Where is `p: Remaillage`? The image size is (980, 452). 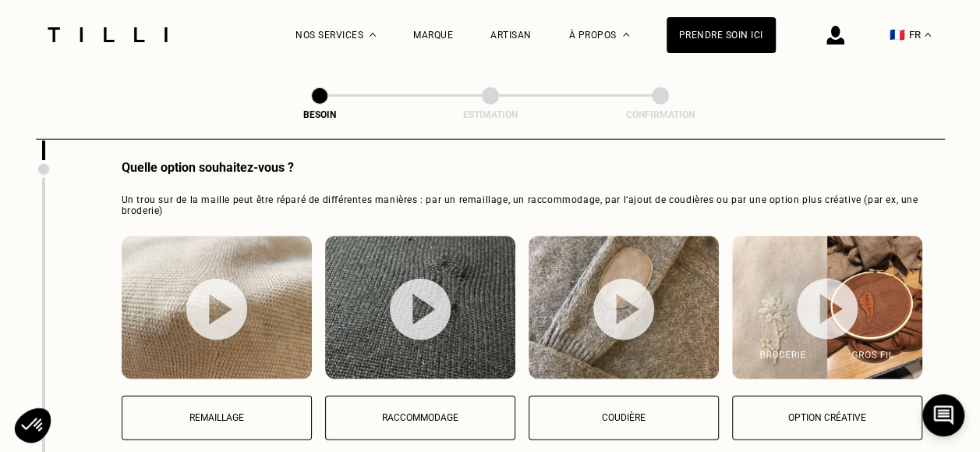
p: Remaillage is located at coordinates (216, 418).